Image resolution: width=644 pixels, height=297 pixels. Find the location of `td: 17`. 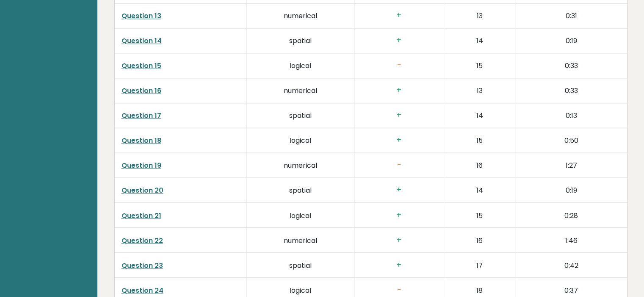

td: 17 is located at coordinates (479, 265).